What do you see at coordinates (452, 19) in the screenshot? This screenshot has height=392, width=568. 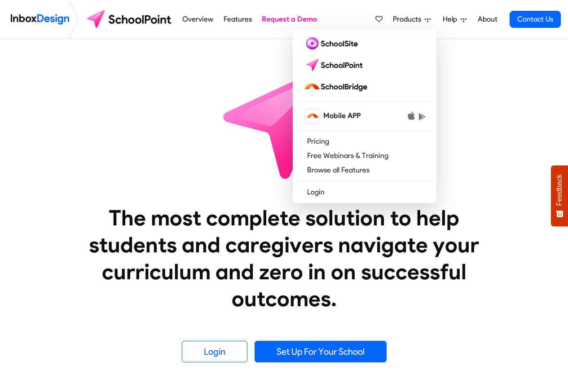 I see `span: Help` at bounding box center [452, 19].